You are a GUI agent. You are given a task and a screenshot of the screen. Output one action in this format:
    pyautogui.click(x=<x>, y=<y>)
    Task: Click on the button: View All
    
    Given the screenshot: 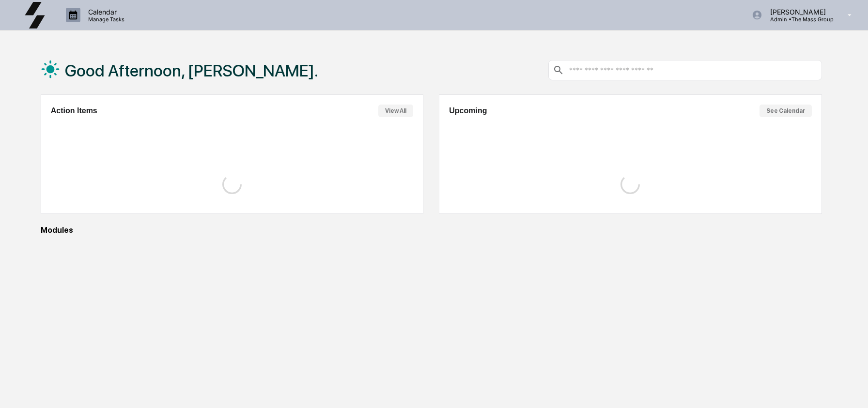 What is the action you would take?
    pyautogui.click(x=396, y=111)
    